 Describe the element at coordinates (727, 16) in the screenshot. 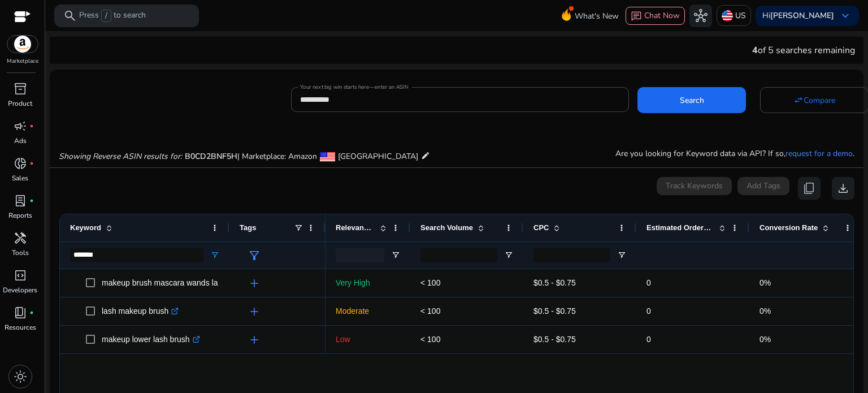

I see `img: us.svg` at that location.